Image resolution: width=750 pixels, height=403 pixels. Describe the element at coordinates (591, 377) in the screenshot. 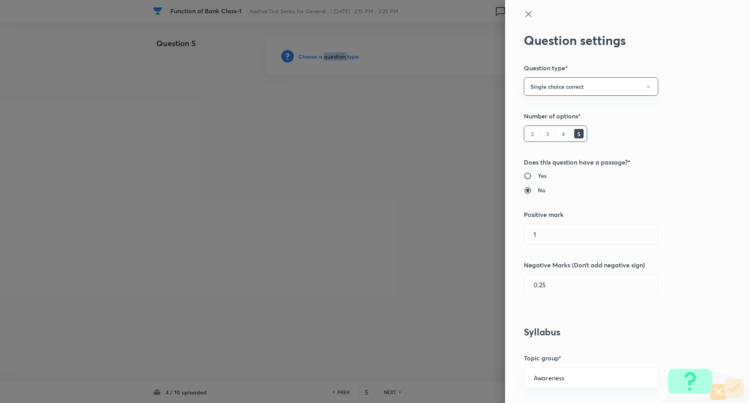

I see `input: Select a topic group` at that location.